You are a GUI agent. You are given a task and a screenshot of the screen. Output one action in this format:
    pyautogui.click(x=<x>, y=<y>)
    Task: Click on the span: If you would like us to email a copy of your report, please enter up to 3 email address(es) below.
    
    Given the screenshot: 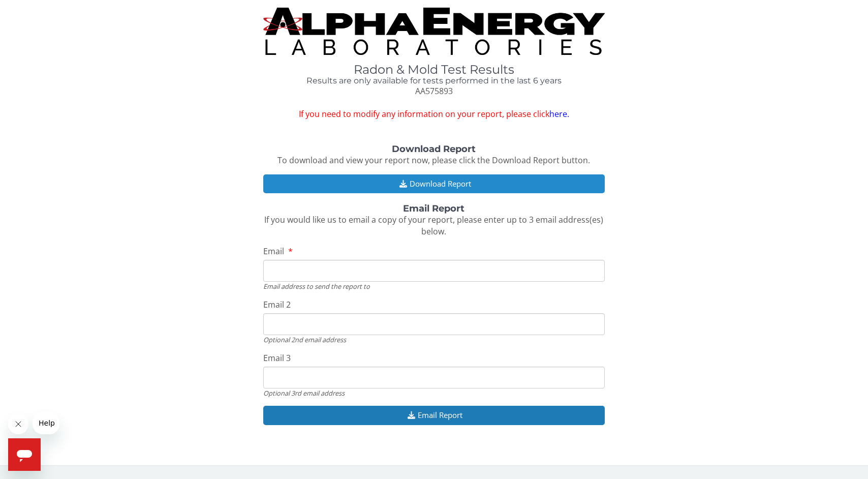 What is the action you would take?
    pyautogui.click(x=434, y=225)
    